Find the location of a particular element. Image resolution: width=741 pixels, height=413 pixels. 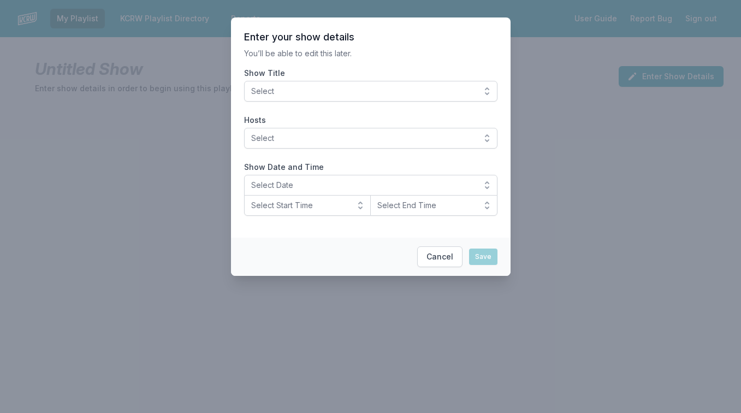

button: Select Start Time is located at coordinates (307, 205).